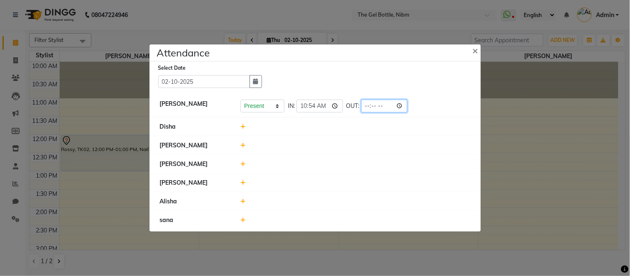 The height and width of the screenshot is (276, 630). I want to click on h4: Attendance, so click(184, 53).